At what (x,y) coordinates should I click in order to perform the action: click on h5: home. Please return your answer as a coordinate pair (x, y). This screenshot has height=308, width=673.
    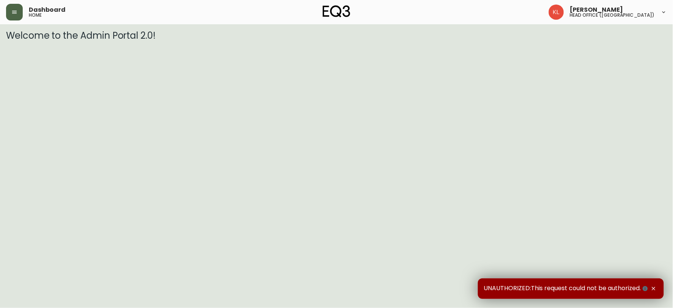
    Looking at the image, I should click on (35, 15).